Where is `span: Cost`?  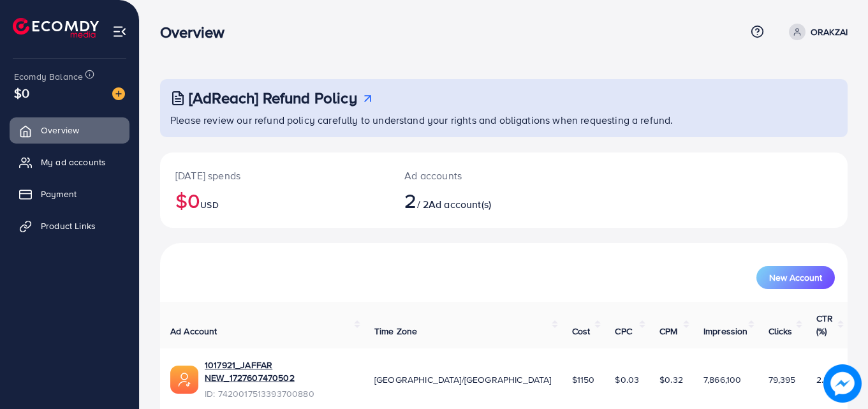 span: Cost is located at coordinates (581, 331).